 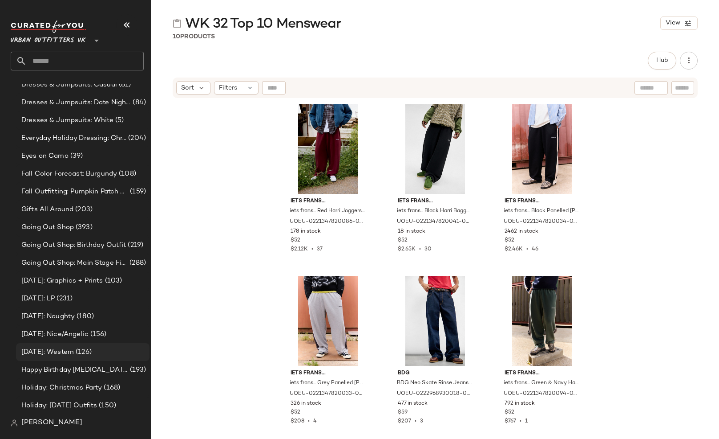 What do you see at coordinates (435, 211) in the screenshot?
I see `span: iets frans... Black Harri Baggy Joggers - Black XL at Urban Outfitters` at bounding box center [435, 211].